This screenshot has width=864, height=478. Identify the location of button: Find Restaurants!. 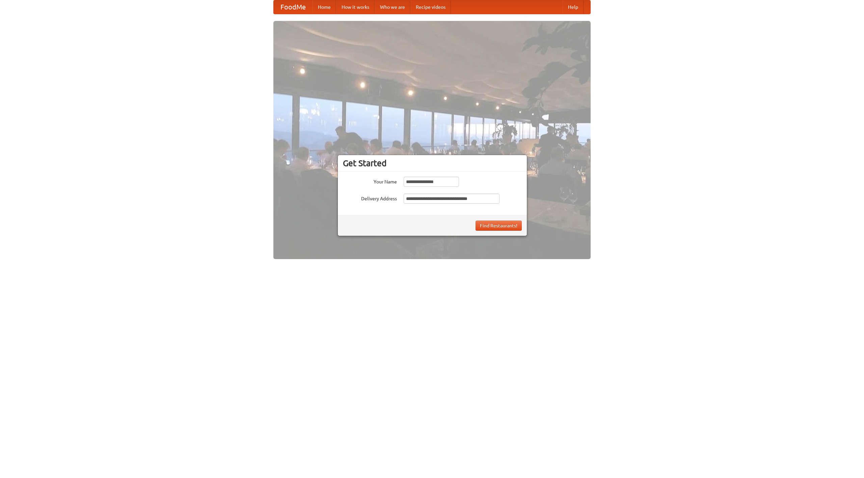
(499, 225).